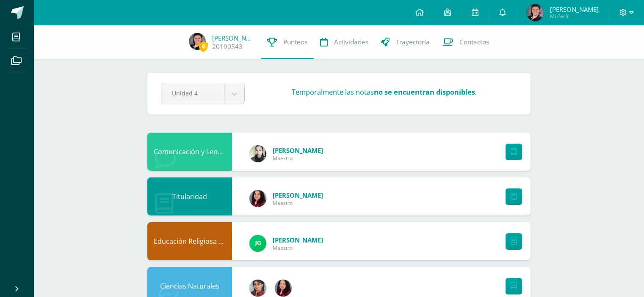 Image resolution: width=644 pixels, height=297 pixels. I want to click on strong: no se encuentran disponibles, so click(424, 92).